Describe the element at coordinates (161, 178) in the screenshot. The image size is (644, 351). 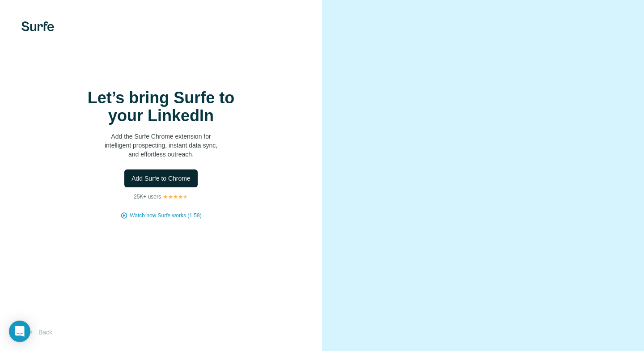
I see `button: Add Surfe to Chrome` at that location.